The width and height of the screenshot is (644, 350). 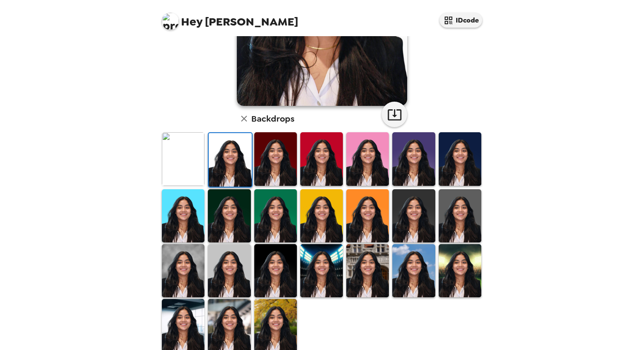 What do you see at coordinates (171, 21) in the screenshot?
I see `img: profile pic` at bounding box center [171, 21].